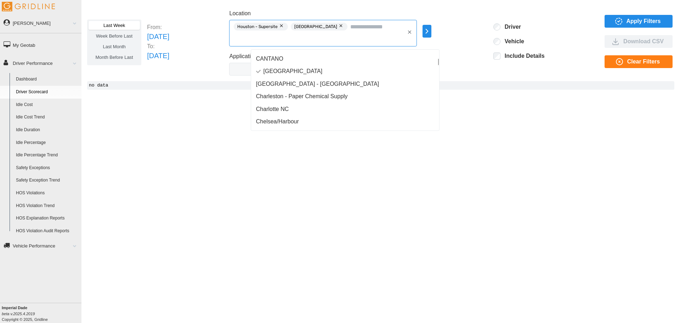  What do you see at coordinates (18, 313) in the screenshot?
I see `i: beta v.2025.4.2019` at bounding box center [18, 313].